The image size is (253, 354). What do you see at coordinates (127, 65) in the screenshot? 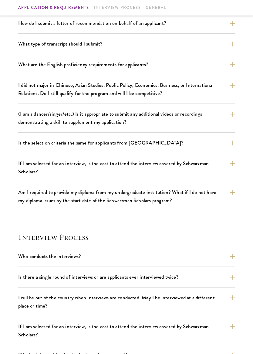
I see `button: What are the English proficiency requirements for applicants?` at bounding box center [127, 65].